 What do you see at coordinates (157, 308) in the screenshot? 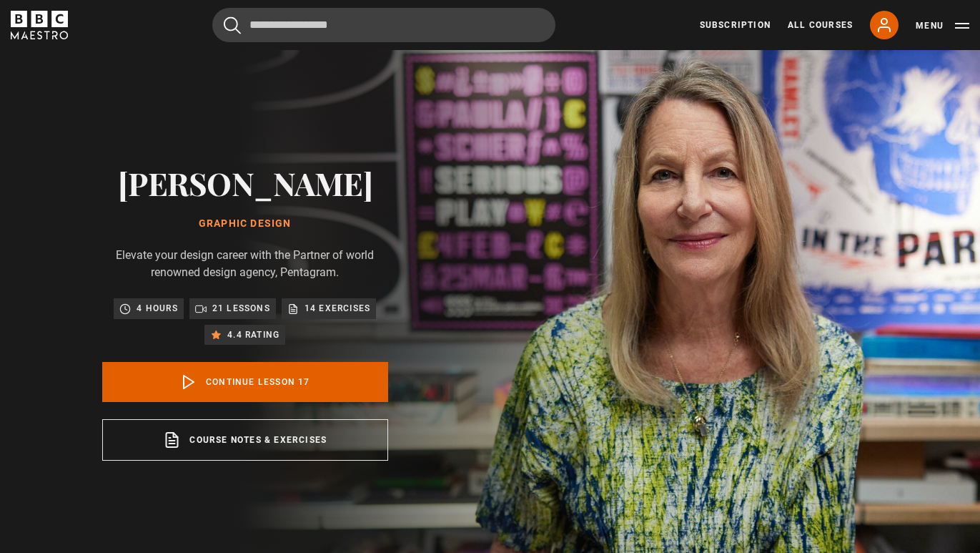
I see `p: 4 hours` at bounding box center [157, 308].